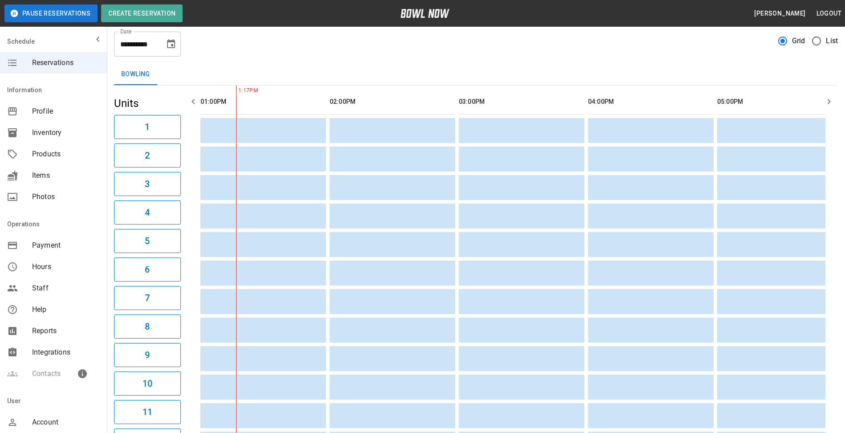 This screenshot has height=433, width=845. What do you see at coordinates (392, 102) in the screenshot?
I see `th: 02:00PM` at bounding box center [392, 102].